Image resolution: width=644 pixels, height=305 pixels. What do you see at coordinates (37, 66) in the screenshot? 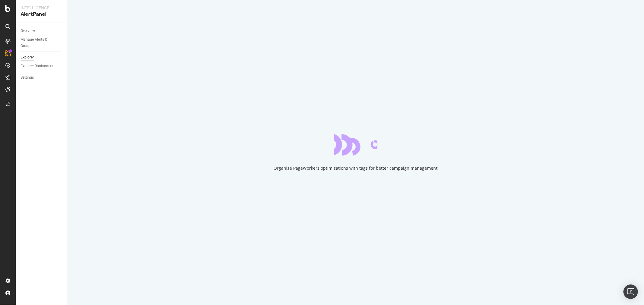
I see `div: Explorer Bookmarks` at bounding box center [37, 66].